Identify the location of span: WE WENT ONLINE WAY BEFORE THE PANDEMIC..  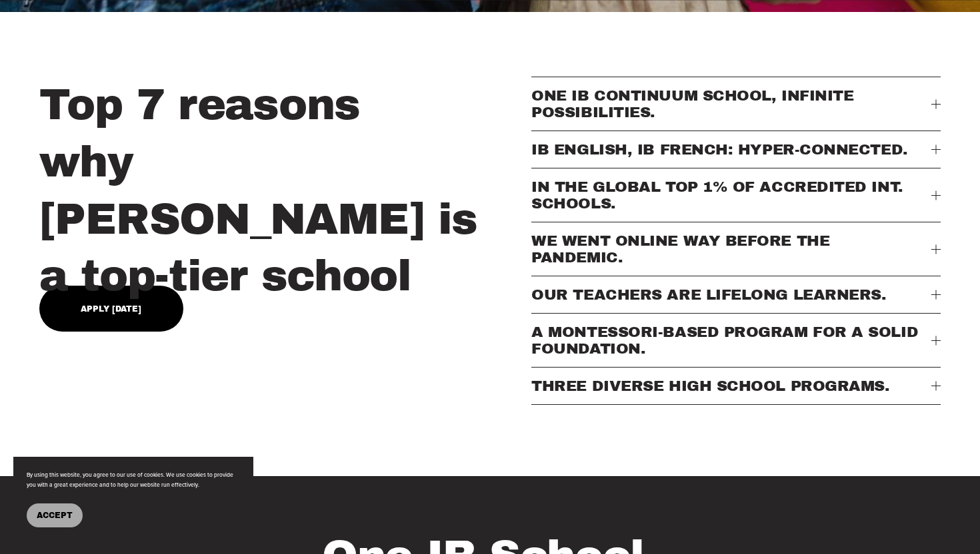
(732, 249).